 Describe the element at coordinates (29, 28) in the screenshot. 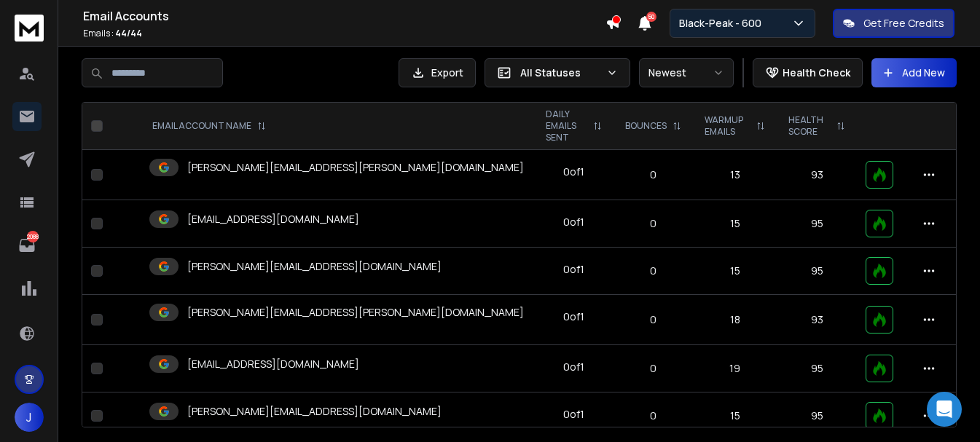

I see `img: logo` at that location.